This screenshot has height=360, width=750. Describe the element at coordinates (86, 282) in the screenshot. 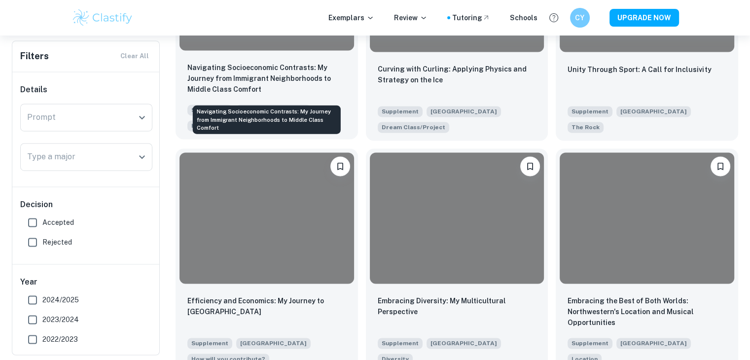

I see `h6: Year` at that location.